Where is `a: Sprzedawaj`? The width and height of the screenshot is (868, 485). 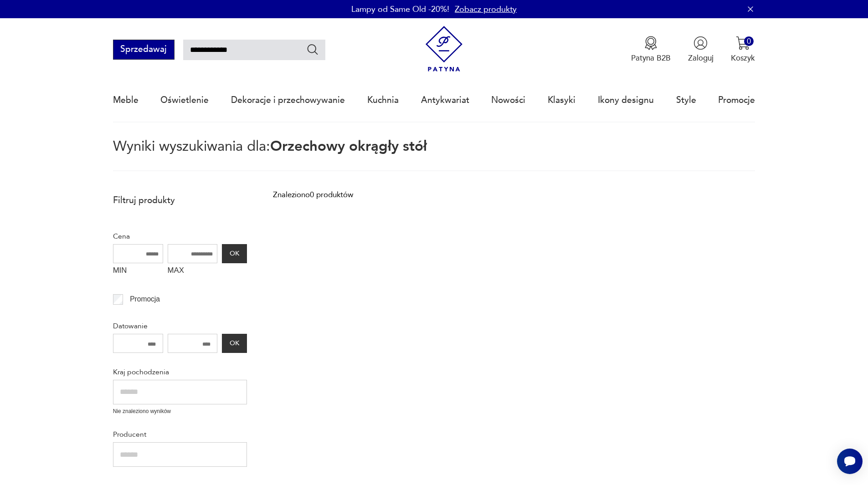 a: Sprzedawaj is located at coordinates (144, 50).